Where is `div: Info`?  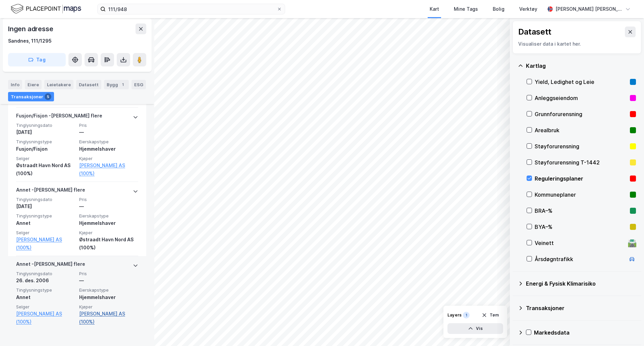 div: Info is located at coordinates (15, 85).